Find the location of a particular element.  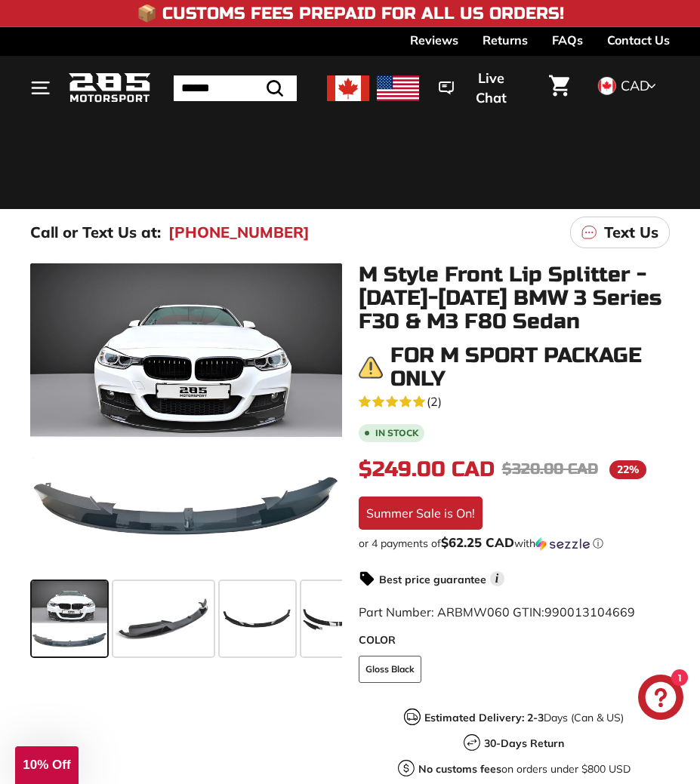

div: 5.0 rating (2 votes) is located at coordinates (514, 401).